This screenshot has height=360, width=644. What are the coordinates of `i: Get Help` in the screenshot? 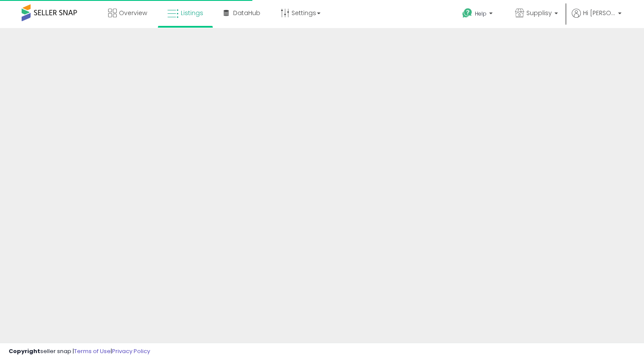 It's located at (467, 13).